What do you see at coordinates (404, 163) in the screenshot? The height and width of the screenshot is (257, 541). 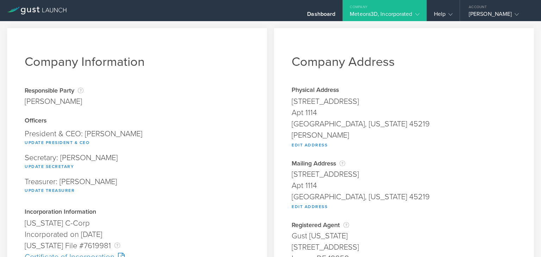 I see `div: Mailing Address` at bounding box center [404, 163].